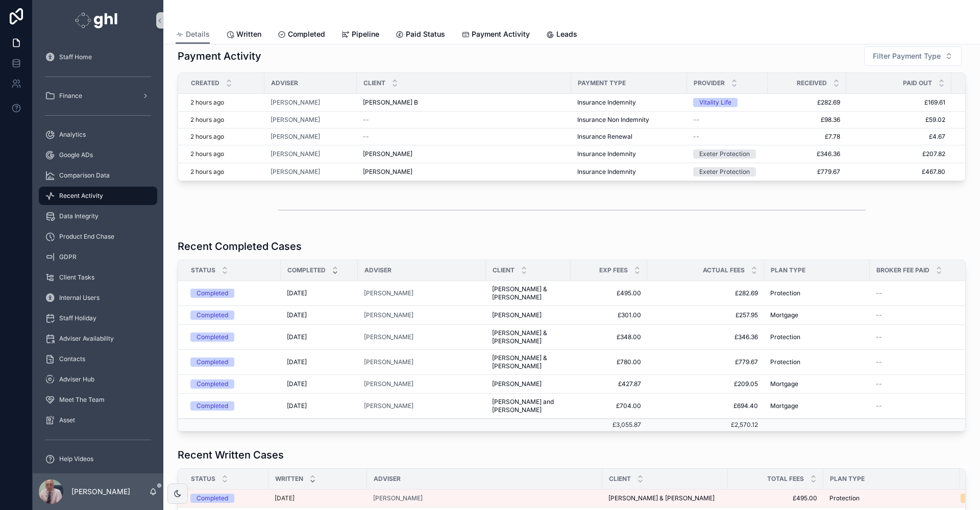  I want to click on a: £495.00, so click(609, 293).